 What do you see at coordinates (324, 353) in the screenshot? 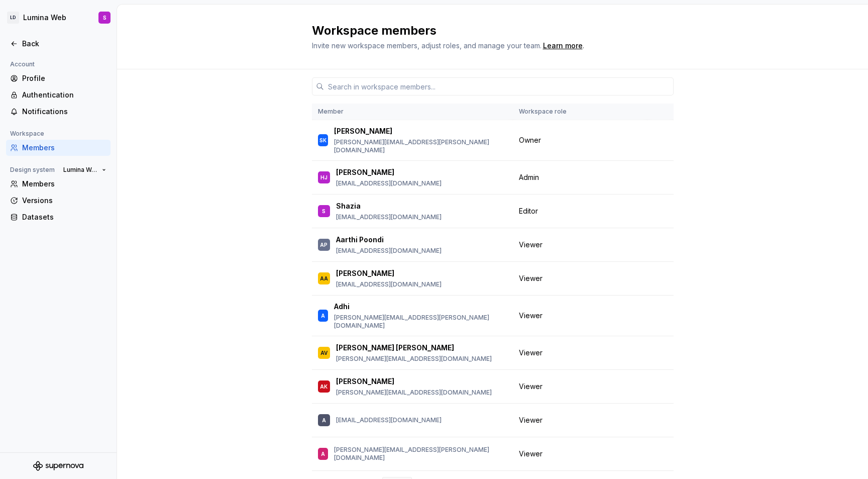
I see `div: AV` at bounding box center [324, 353].